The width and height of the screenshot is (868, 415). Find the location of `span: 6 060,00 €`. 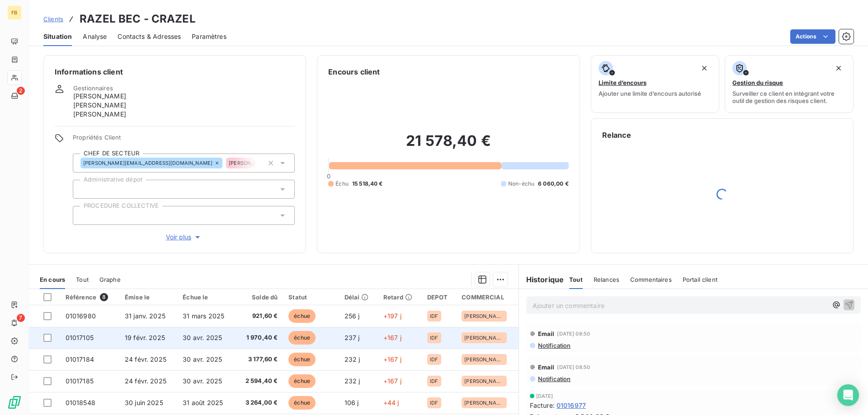

span: 6 060,00 € is located at coordinates (554, 184).